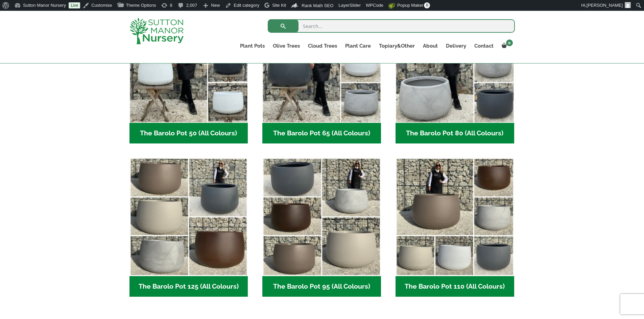  Describe the element at coordinates (358, 46) in the screenshot. I see `a: Plant Care` at that location.